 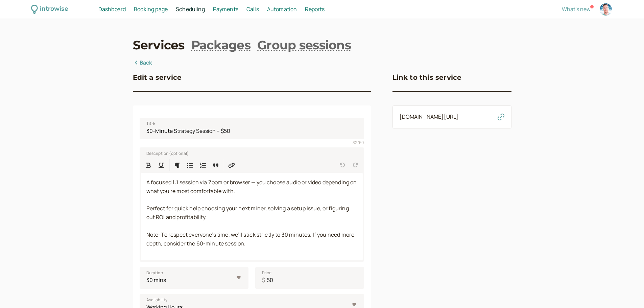 I want to click on h3: Edit a service, so click(x=157, y=77).